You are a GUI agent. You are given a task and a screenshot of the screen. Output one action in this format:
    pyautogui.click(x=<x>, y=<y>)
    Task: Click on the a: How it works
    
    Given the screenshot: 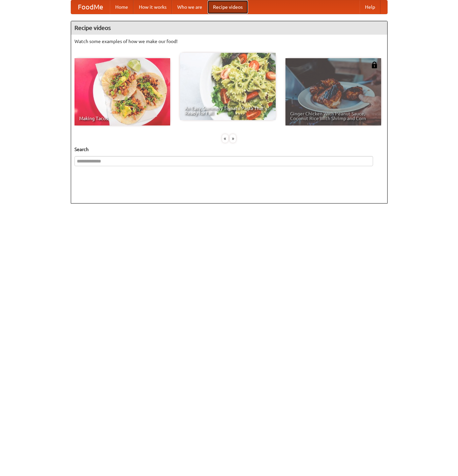 What is the action you would take?
    pyautogui.click(x=153, y=7)
    